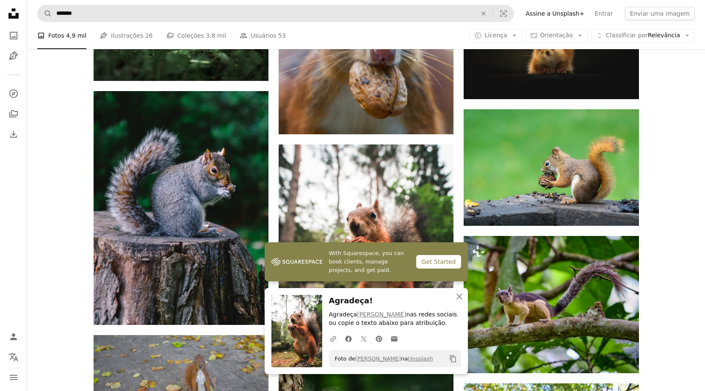 This screenshot has height=391, width=705. Describe the element at coordinates (14, 357) in the screenshot. I see `button: Idioma` at that location.